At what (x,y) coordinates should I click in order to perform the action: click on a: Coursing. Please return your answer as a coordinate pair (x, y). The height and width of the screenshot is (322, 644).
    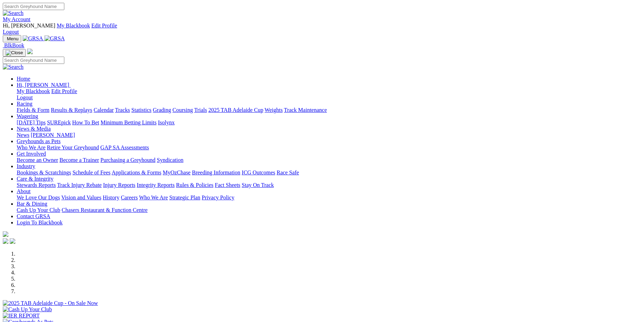
    Looking at the image, I should click on (183, 110).